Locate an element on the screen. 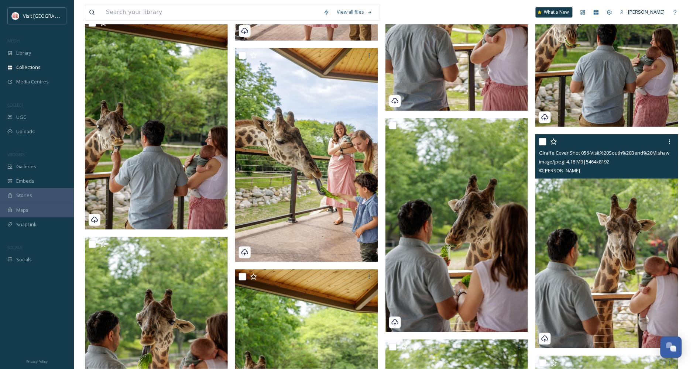 Image resolution: width=693 pixels, height=369 pixels. span: Library is located at coordinates (24, 53).